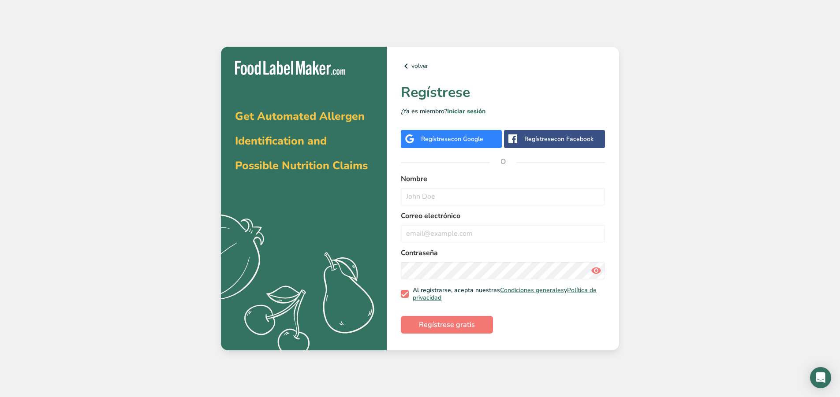 This screenshot has height=397, width=840. What do you see at coordinates (503, 179) in the screenshot?
I see `label: Nombre` at bounding box center [503, 179].